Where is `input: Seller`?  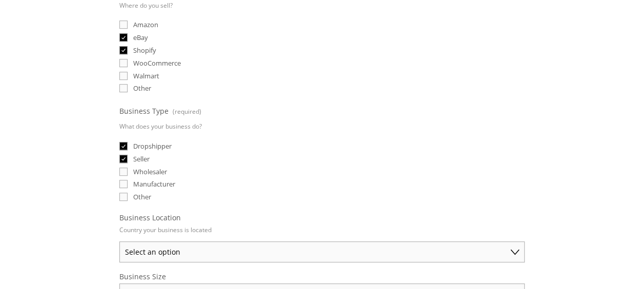
input: Seller is located at coordinates (124, 159).